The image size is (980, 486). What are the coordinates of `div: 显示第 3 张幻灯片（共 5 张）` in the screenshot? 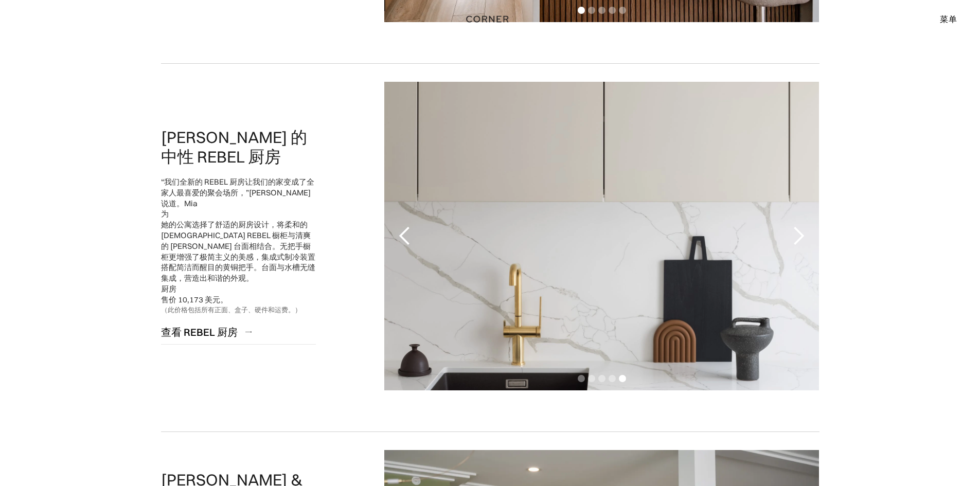 It's located at (602, 379).